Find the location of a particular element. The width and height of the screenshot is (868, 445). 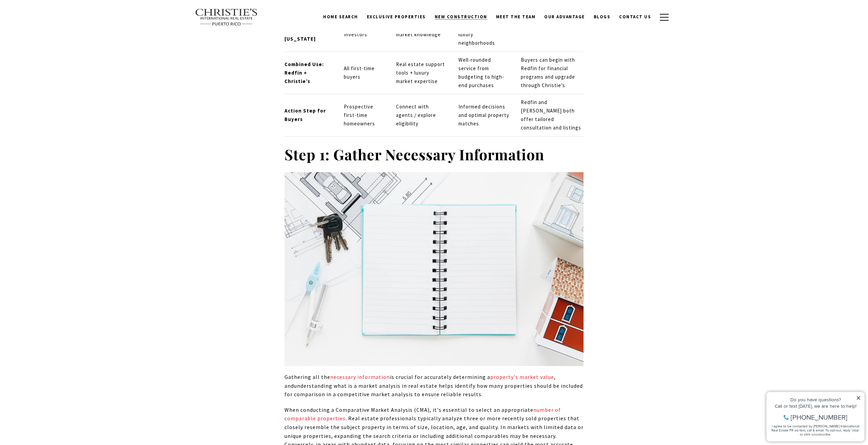

p: understanding what is a market analysis in real estate helps identify how many properties should ... is located at coordinates (434, 386).